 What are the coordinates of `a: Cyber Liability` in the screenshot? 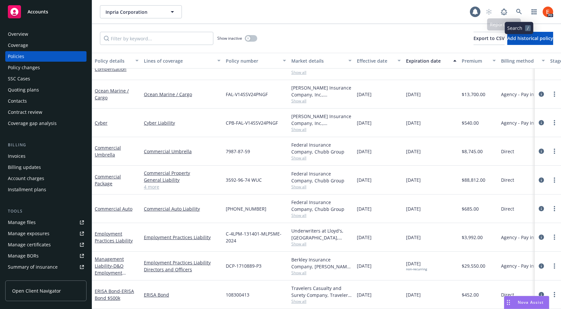 It's located at (182, 123).